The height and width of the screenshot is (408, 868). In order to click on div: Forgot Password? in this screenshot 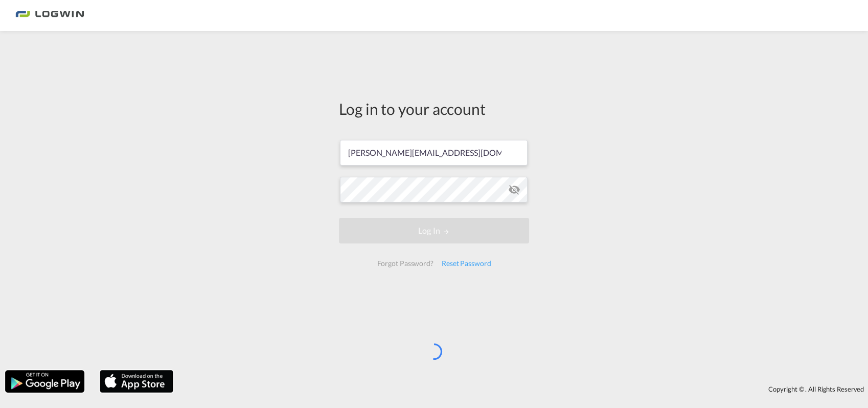, I will do `click(405, 263)`.